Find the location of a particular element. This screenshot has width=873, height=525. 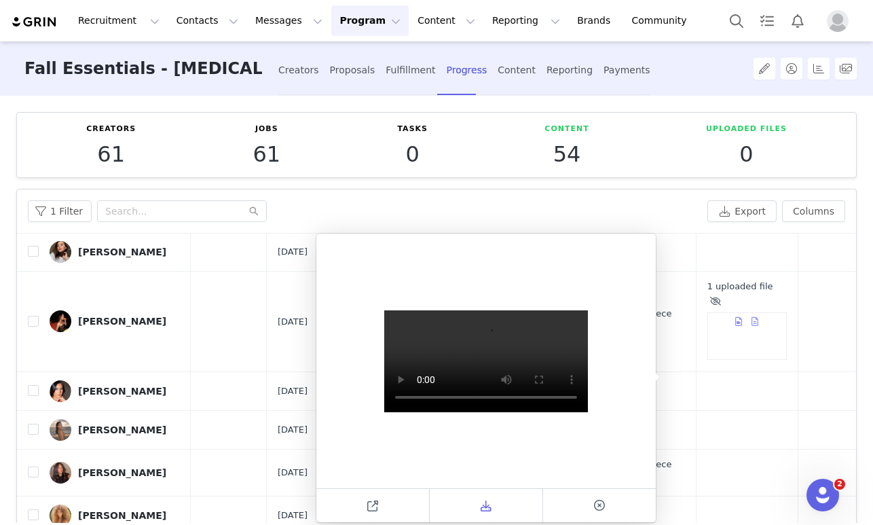

button: Columns is located at coordinates (813, 211).